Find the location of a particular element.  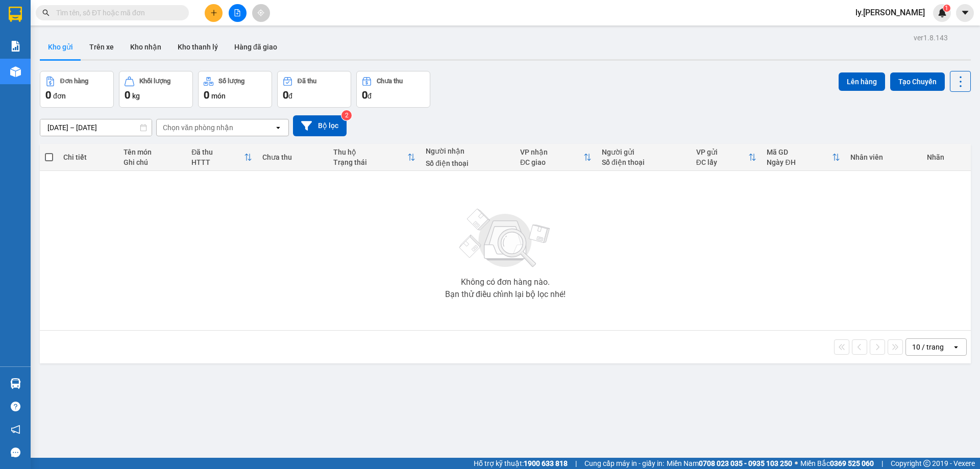

img: logo-vxr is located at coordinates (15, 14).